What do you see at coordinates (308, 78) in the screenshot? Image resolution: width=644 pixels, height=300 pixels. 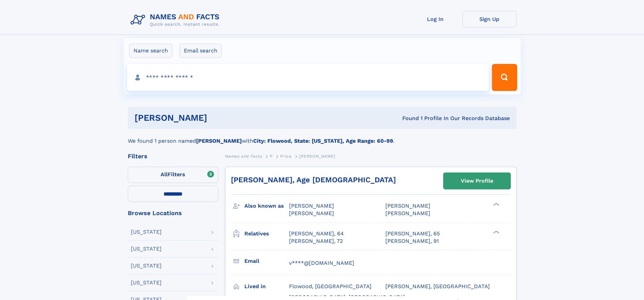 I see `input: search input` at bounding box center [308, 78].